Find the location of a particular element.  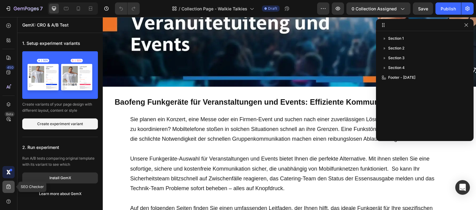

div: Publish is located at coordinates (449, 9).